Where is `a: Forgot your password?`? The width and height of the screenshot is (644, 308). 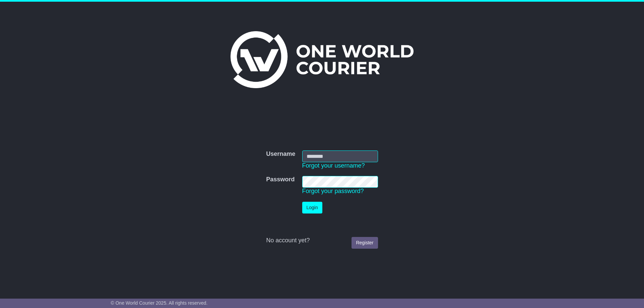 a: Forgot your password? is located at coordinates (333, 191).